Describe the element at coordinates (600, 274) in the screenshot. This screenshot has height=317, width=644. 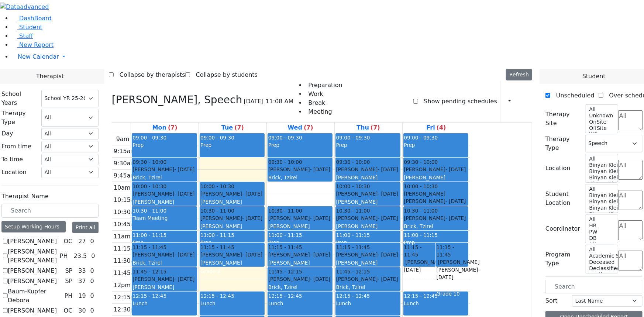
I see `option: Declines` at that location.